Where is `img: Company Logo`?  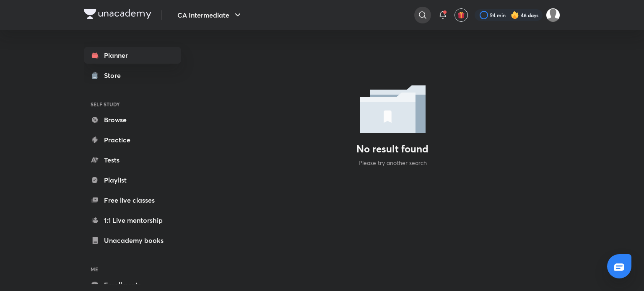 img: Company Logo is located at coordinates (117, 14).